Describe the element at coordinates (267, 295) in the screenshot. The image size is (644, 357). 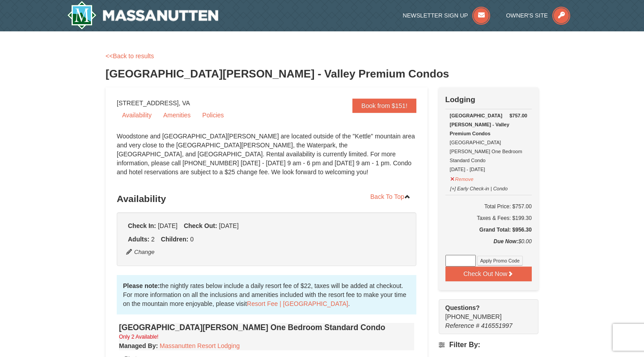
I see `div: the nightly rates below include a daily resort fee of $22, taxes will be added at checkout. For m...` at that location.